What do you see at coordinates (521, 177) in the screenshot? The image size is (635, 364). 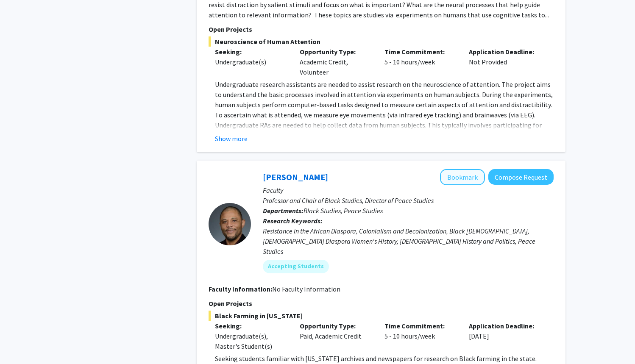 I see `button: Compose Request to Daive Dunkley` at bounding box center [521, 177].